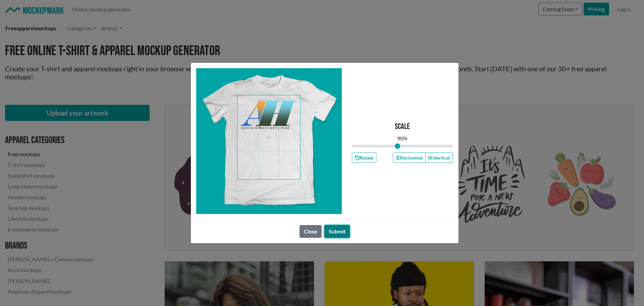  What do you see at coordinates (337, 232) in the screenshot?
I see `button: Submit` at bounding box center [337, 232].